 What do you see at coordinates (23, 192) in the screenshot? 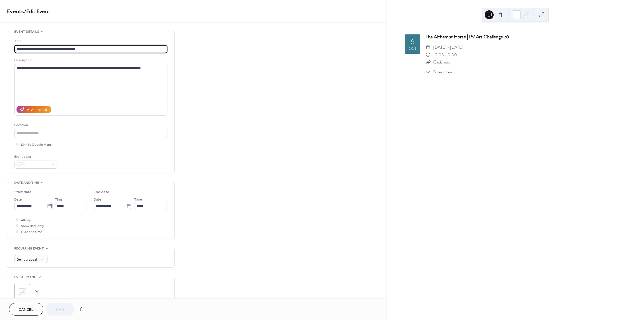
I see `div: Start date` at bounding box center [23, 192].